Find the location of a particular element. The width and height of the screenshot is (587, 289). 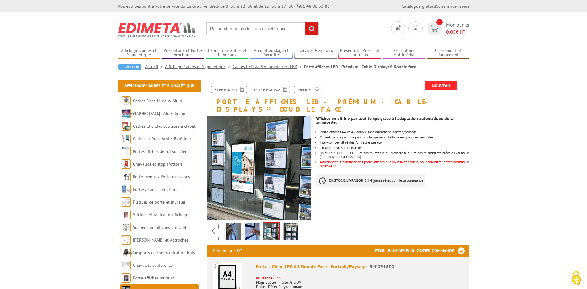

a: Présentoirs Presse et Journaux is located at coordinates (359, 53).